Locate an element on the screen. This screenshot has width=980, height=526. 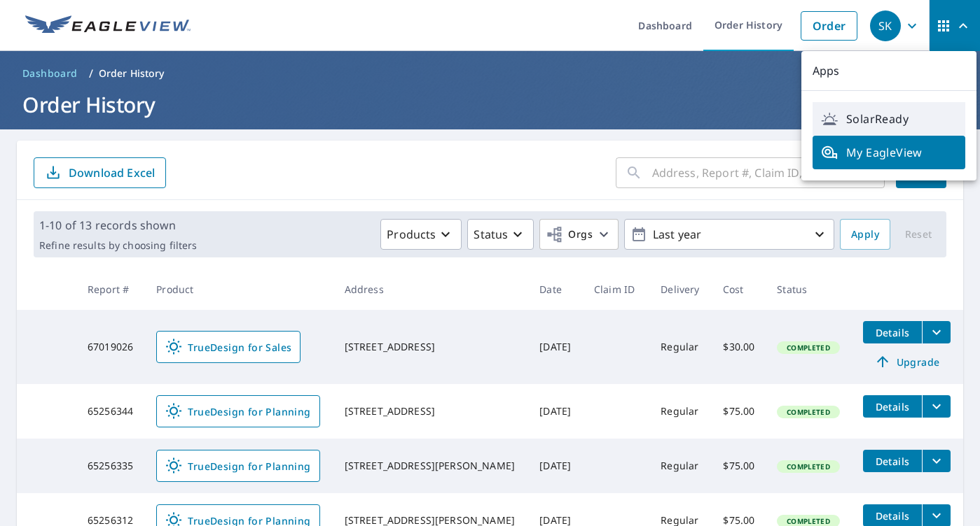
a: My EagleView is located at coordinates (889, 153).